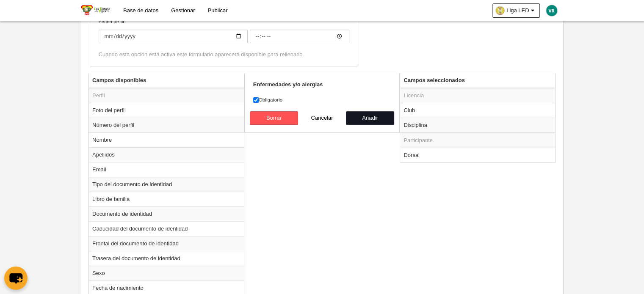 This screenshot has width=644, height=294. Describe the element at coordinates (166, 110) in the screenshot. I see `td: Foto del perfil` at that location.